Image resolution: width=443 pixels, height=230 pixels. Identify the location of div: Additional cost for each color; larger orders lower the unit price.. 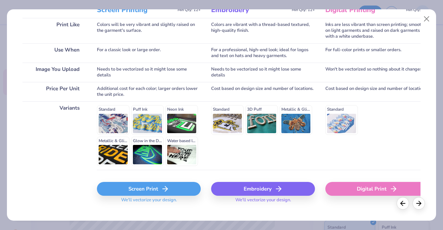
(149, 92).